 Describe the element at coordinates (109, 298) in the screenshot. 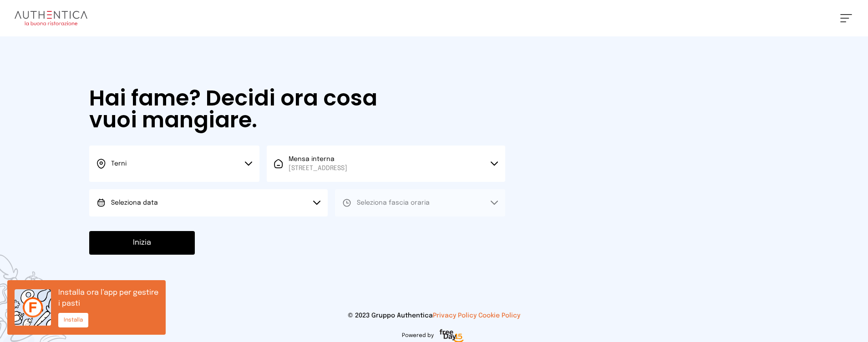

I see `p: Installa ora l’app per gestire i pasti` at that location.